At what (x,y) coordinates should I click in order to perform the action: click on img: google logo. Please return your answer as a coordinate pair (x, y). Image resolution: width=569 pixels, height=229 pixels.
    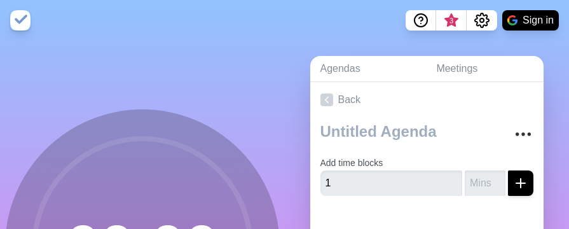
    Looking at the image, I should click on (513, 20).